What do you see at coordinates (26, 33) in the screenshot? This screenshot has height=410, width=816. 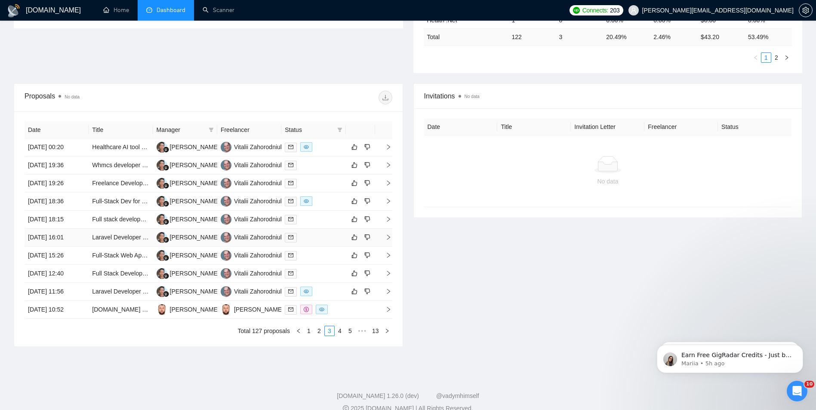 I see `img: Profile image for Mariia` at bounding box center [26, 33].